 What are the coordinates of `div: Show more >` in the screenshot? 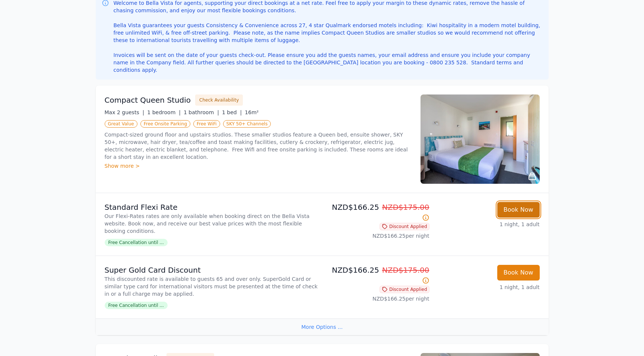 It's located at (258, 166).